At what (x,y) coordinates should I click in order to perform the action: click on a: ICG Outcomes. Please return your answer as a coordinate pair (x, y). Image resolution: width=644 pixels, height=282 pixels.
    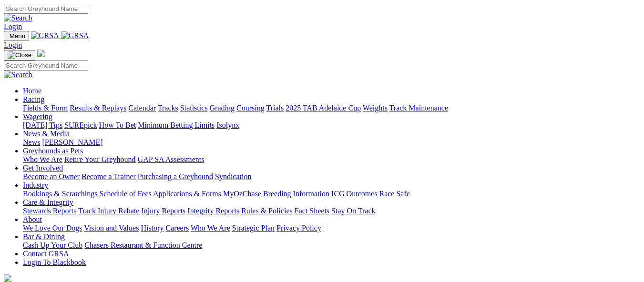
    Looking at the image, I should click on (354, 193).